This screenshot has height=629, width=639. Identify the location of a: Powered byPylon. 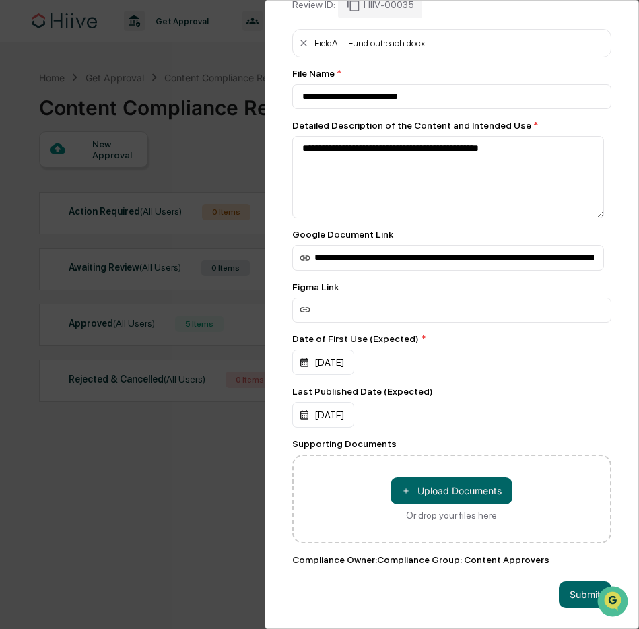
(129, 233).